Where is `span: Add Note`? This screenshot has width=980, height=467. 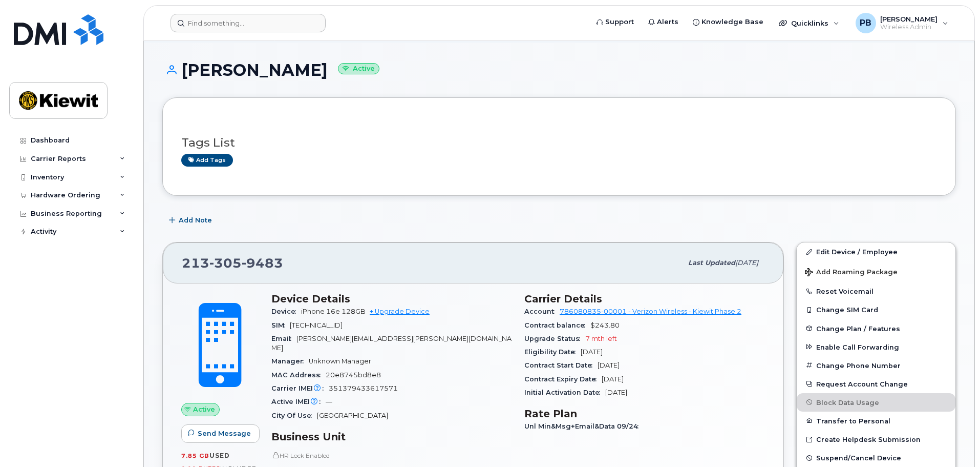
span: Add Note is located at coordinates (195, 220).